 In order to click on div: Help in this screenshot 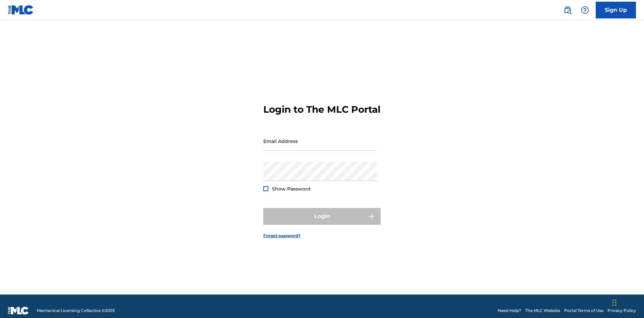, I will do `click(585, 10)`.